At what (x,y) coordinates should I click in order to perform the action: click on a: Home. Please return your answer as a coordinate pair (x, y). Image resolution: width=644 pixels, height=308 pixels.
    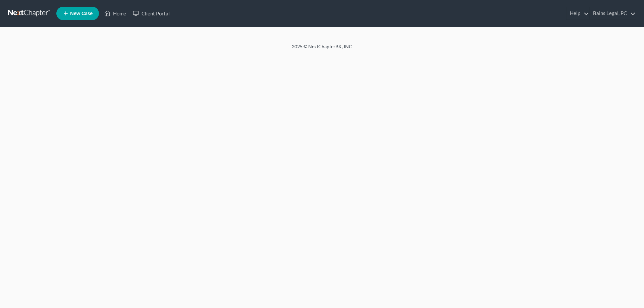
    Looking at the image, I should click on (115, 13).